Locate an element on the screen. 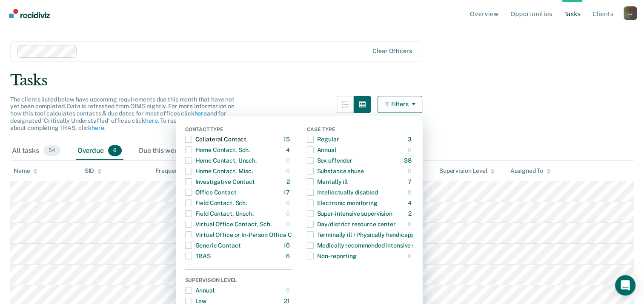  div: Home Contact, Unsch. is located at coordinates (221, 160).